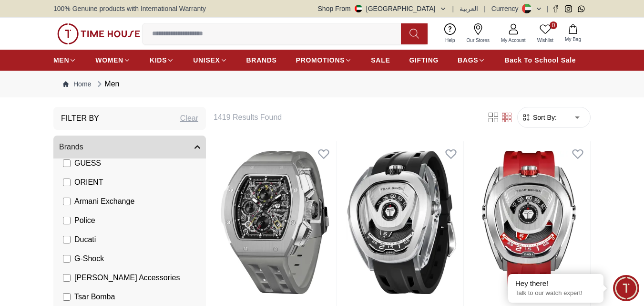  What do you see at coordinates (77, 84) in the screenshot?
I see `a: Home` at bounding box center [77, 84].